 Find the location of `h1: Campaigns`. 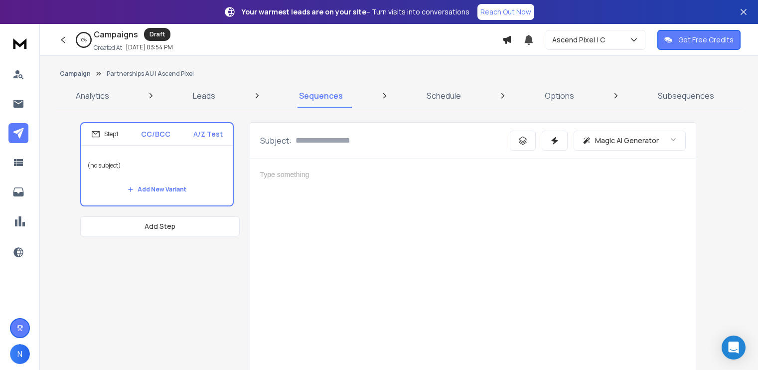

h1: Campaigns is located at coordinates (116, 34).